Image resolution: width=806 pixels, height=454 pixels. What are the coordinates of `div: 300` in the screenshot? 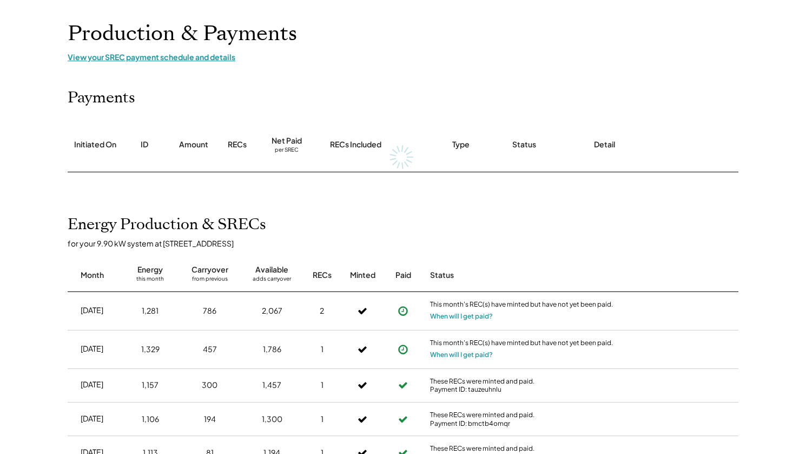 It's located at (209, 385).